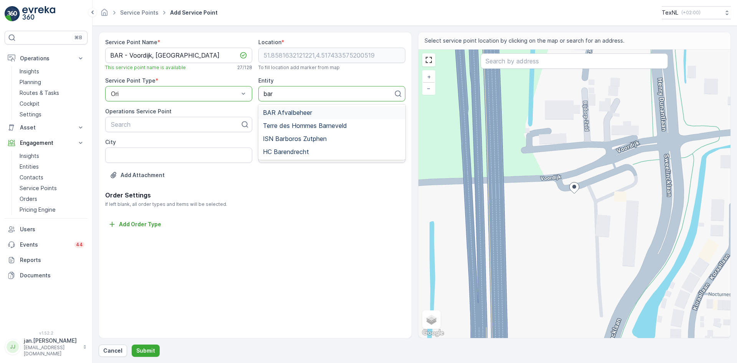 This screenshot has width=737, height=363. What do you see at coordinates (138, 111) in the screenshot?
I see `label: Operations Service Point` at bounding box center [138, 111].